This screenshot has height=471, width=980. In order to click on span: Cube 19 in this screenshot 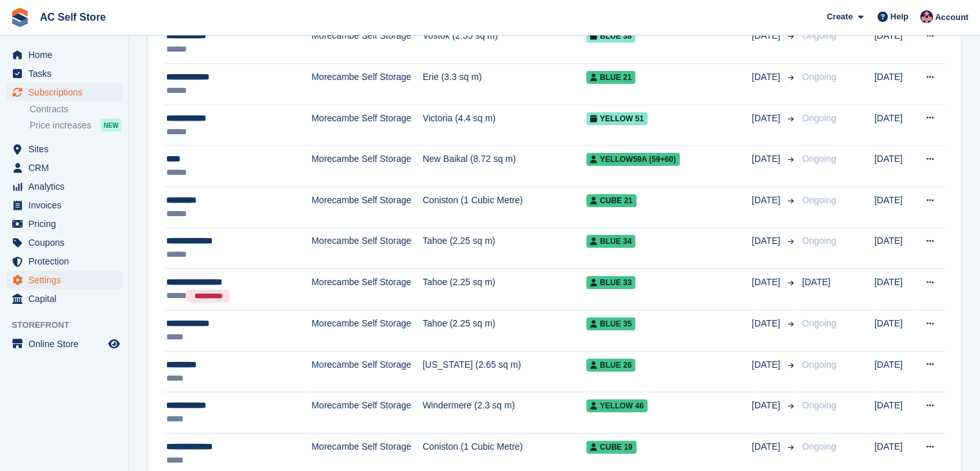, I will do `click(612, 447)`.